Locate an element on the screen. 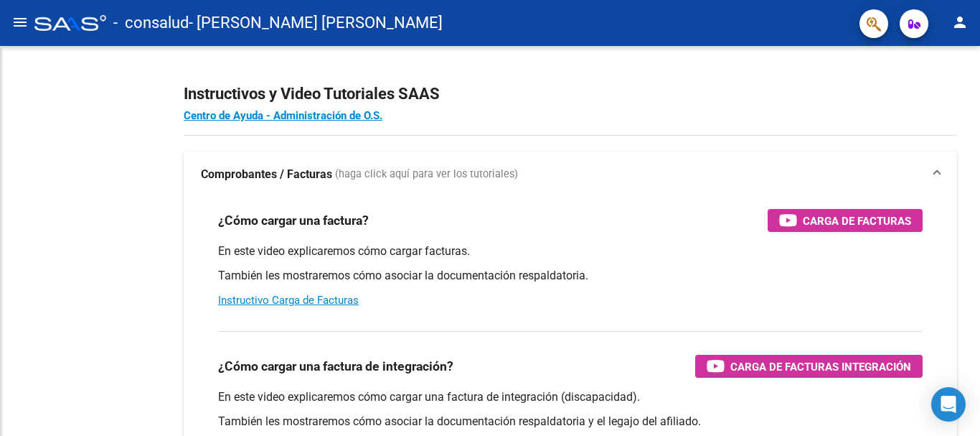 Image resolution: width=980 pixels, height=436 pixels. p: También les mostraremos cómo asociar la documentación respaldatoria. is located at coordinates (570, 276).